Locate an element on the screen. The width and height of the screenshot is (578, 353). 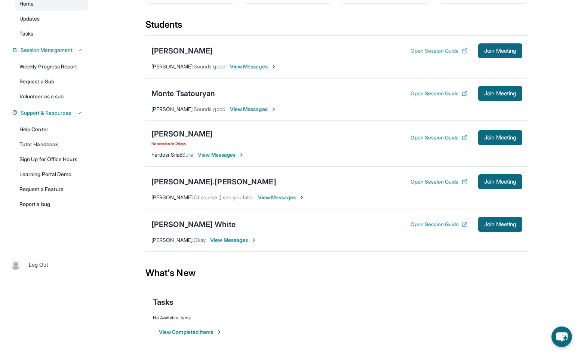
span: Log Out is located at coordinates (38, 265).